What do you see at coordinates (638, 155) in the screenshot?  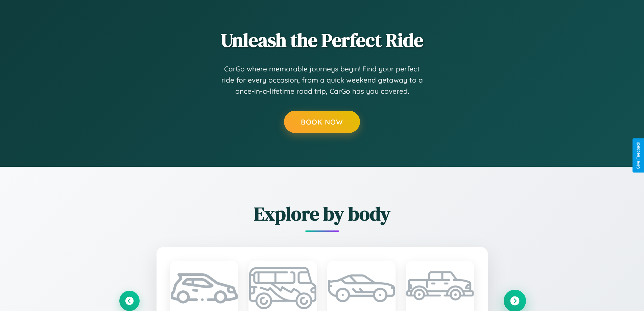 I see `div: Give Feedback` at bounding box center [638, 155].